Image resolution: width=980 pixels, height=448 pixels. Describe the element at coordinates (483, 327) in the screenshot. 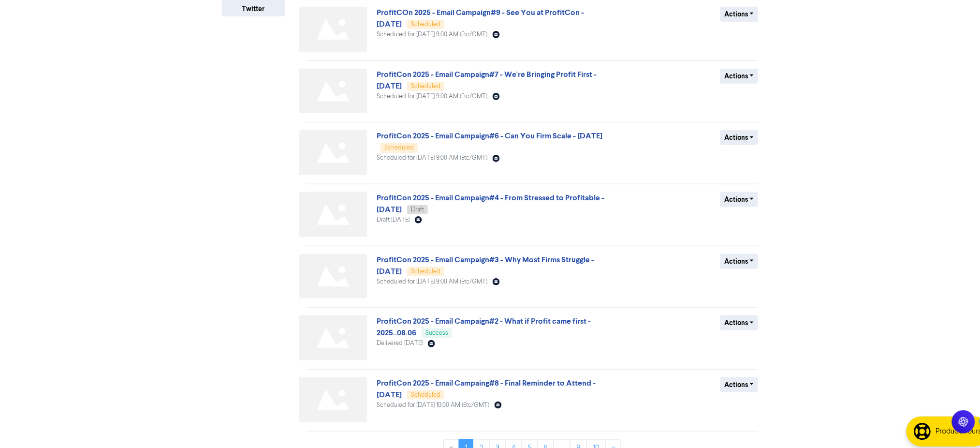

I see `a: ProfitCon 2025 - Email Campaign#2 - What if Profit came first - 2025..08.06` at that location.